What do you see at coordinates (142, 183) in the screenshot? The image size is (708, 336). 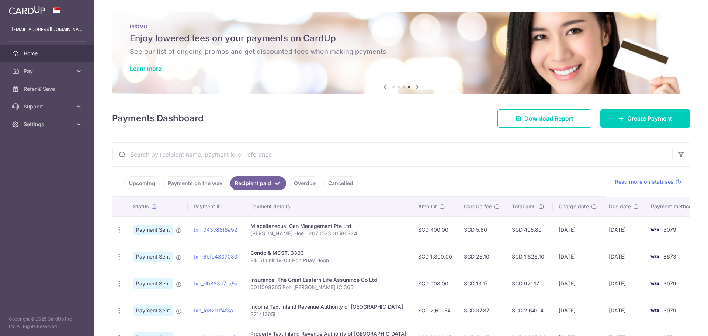 I see `a: Upcoming` at bounding box center [142, 183].